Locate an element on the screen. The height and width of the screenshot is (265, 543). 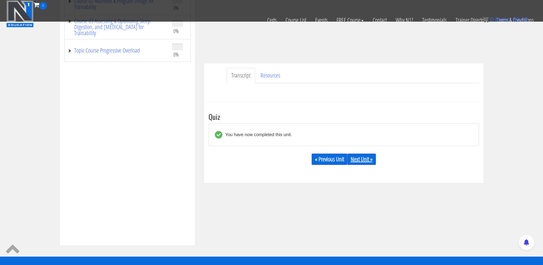
img: icon11.png is located at coordinates (486, 20).